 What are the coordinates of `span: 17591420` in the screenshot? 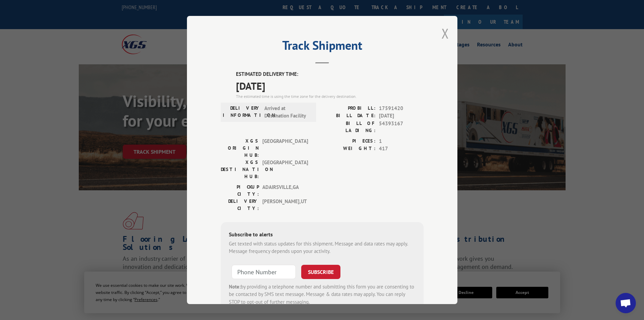 It's located at (401, 108).